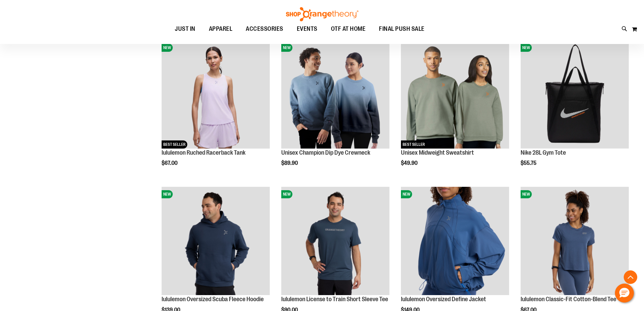  What do you see at coordinates (410, 163) in the screenshot?
I see `span: $49.90` at bounding box center [410, 163].